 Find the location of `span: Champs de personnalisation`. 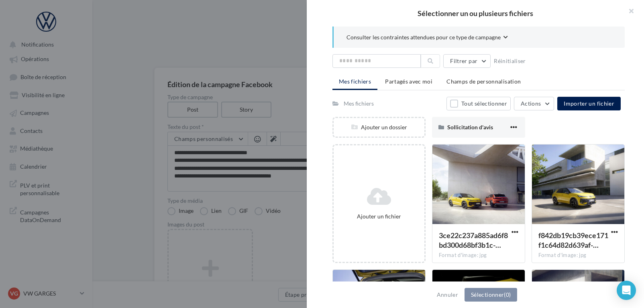

span: Champs de personnalisation is located at coordinates (484, 81).